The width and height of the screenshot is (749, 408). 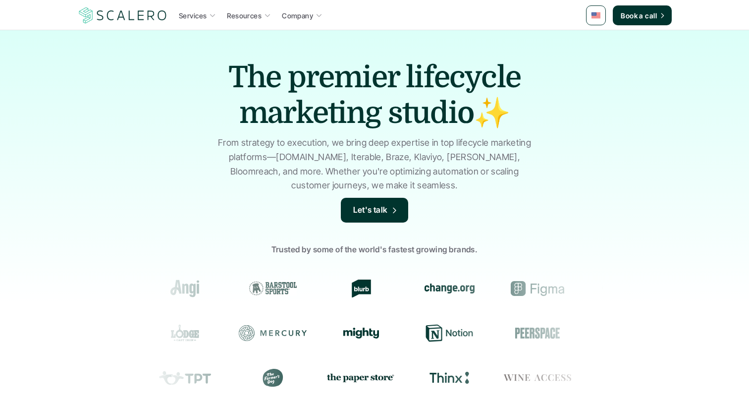 What do you see at coordinates (185, 288) in the screenshot?
I see `div: Angi` at bounding box center [185, 288].